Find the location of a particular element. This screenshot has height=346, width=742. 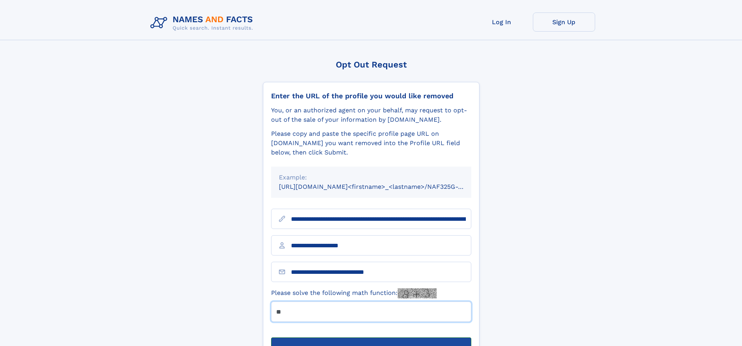

label: Please solve the following math function: is located at coordinates (354, 293).